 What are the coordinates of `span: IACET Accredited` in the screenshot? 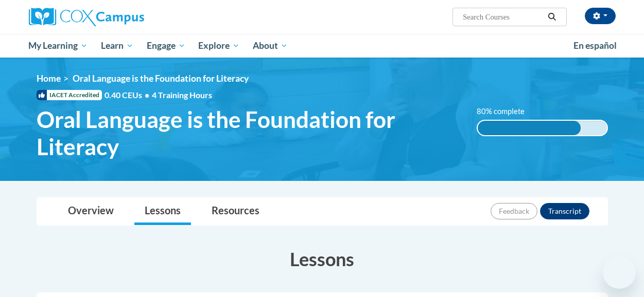 It's located at (69, 95).